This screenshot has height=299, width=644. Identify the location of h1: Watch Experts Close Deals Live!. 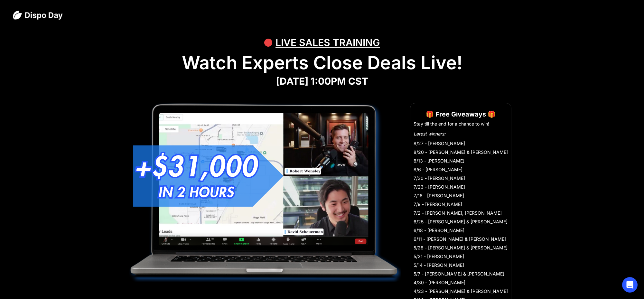
(322, 63).